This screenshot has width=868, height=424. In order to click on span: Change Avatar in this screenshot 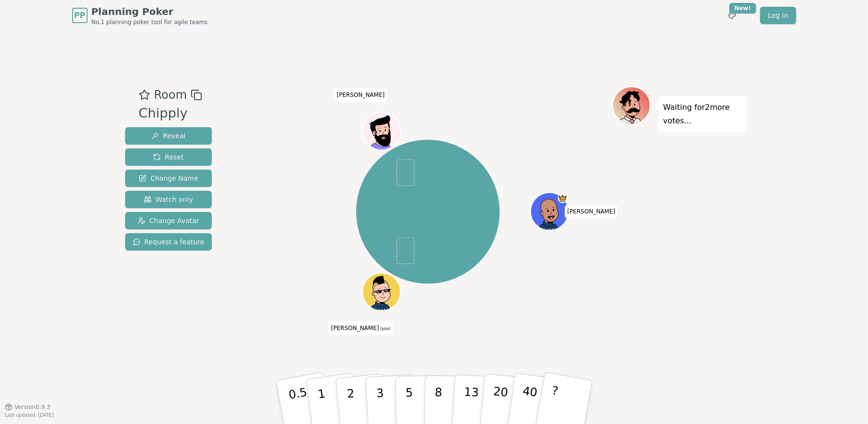, I will do `click(169, 221)`.